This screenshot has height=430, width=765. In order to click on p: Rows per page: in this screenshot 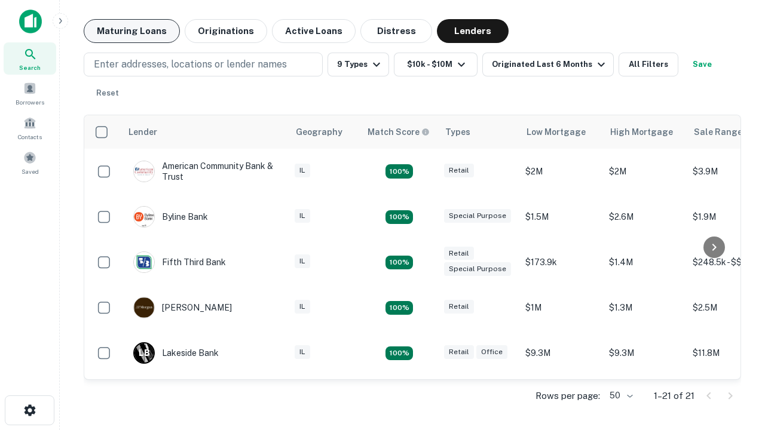, I will do `click(567, 396)`.